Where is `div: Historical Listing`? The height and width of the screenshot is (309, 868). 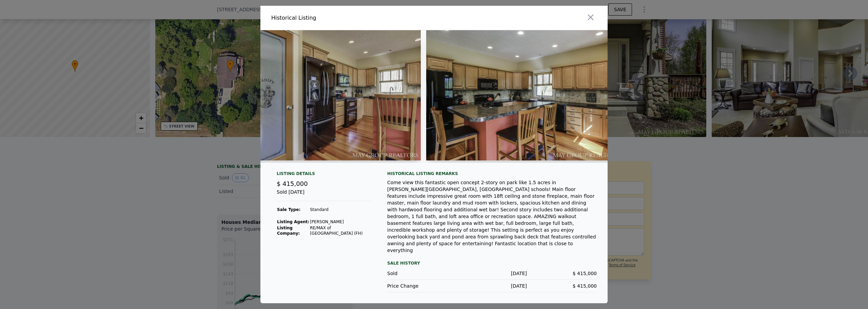
div: Historical Listing is located at coordinates (351, 18).